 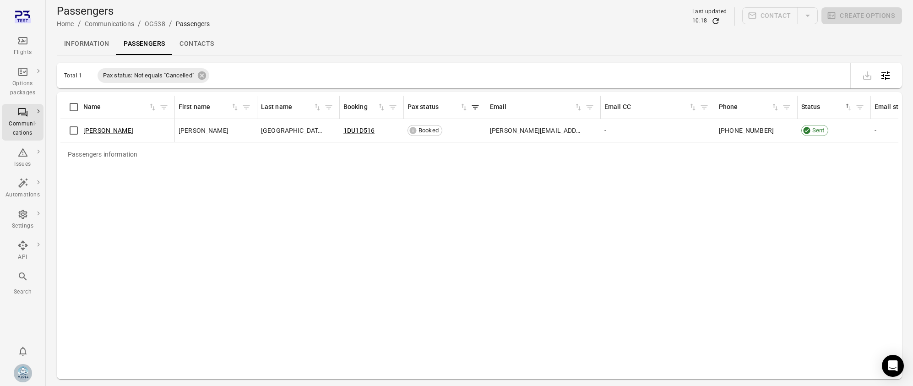 What do you see at coordinates (716, 21) in the screenshot?
I see `button: Refresh data` at bounding box center [716, 21].